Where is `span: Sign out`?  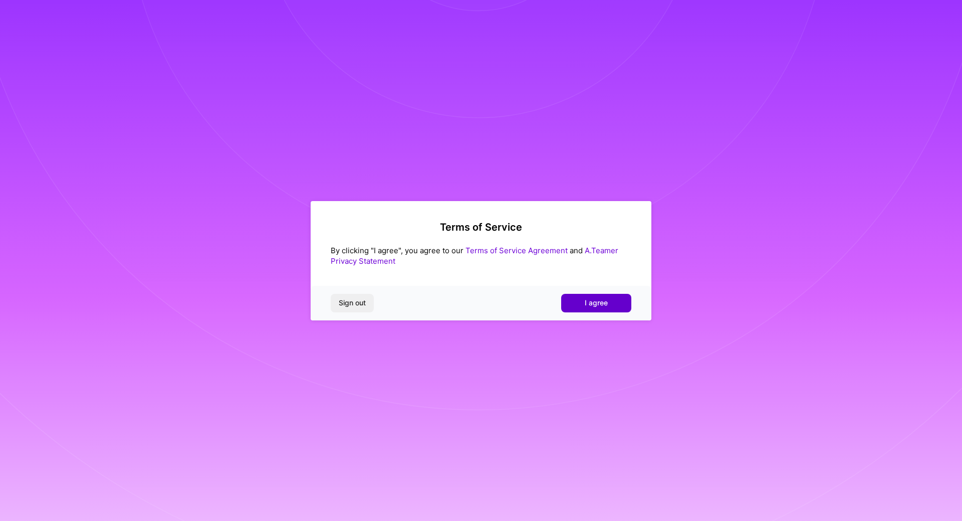 span: Sign out is located at coordinates (352, 303).